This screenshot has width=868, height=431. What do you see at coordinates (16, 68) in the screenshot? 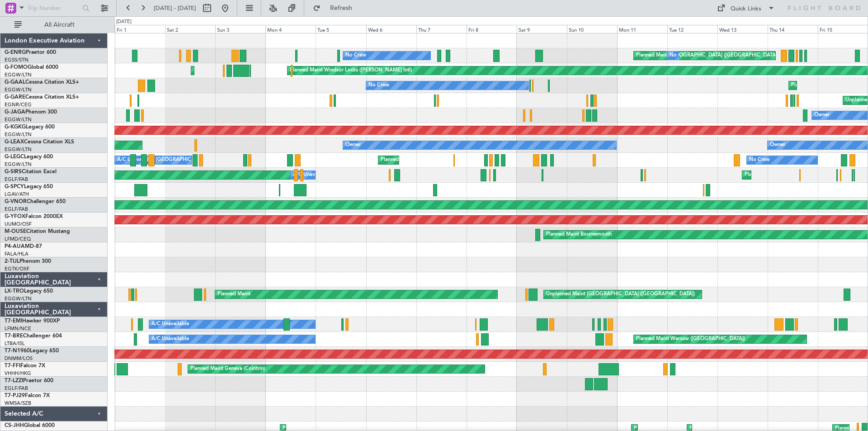
I see `span: G-FOMO` at bounding box center [16, 68].